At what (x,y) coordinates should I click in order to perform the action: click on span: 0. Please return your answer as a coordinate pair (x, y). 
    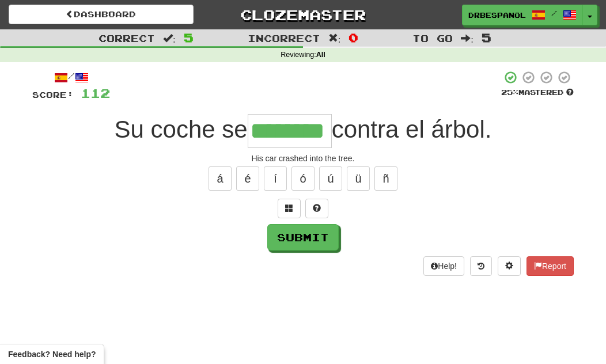
    Looking at the image, I should click on (353, 37).